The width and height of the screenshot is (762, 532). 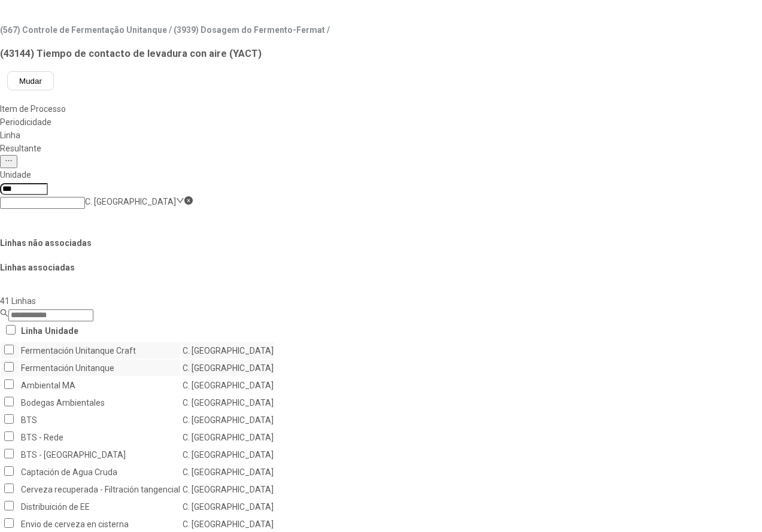 I want to click on td: BTS - Rede, so click(x=100, y=437).